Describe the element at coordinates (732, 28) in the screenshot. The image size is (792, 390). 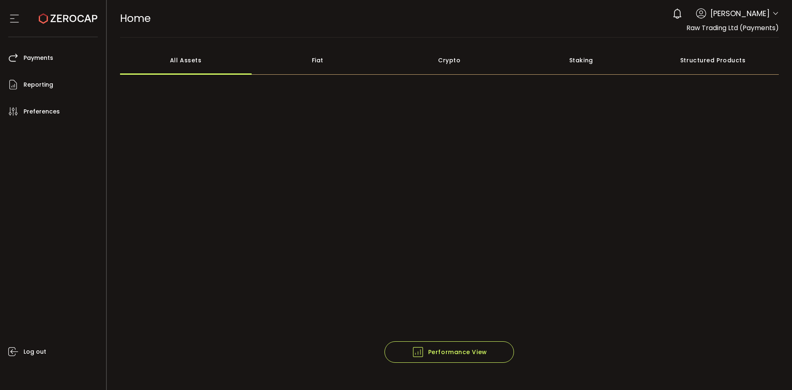
I see `span: Raw Trading Ltd (Payments)` at that location.